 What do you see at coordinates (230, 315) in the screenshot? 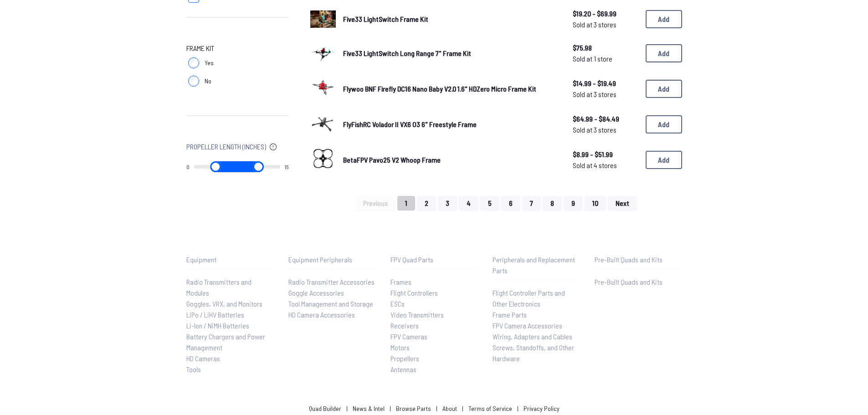
I see `a: LiPo / LiHV Batteries` at bounding box center [230, 315].